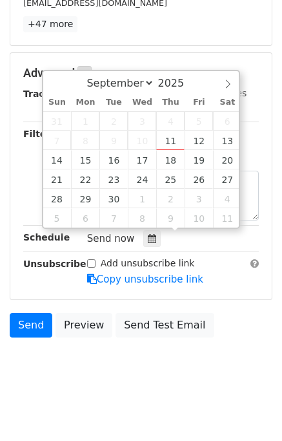 This screenshot has height=441, width=282. What do you see at coordinates (84, 325) in the screenshot?
I see `a: Preview` at bounding box center [84, 325].